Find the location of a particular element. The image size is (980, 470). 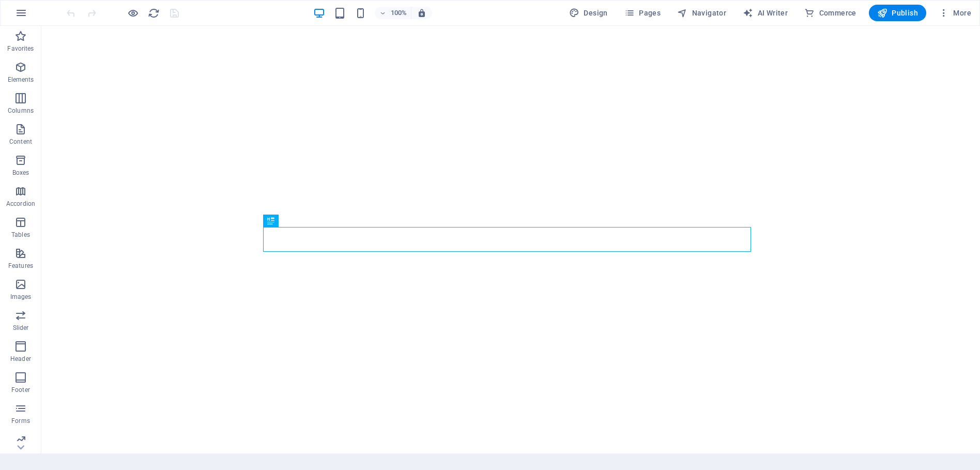

h6: 100% is located at coordinates (399, 13).